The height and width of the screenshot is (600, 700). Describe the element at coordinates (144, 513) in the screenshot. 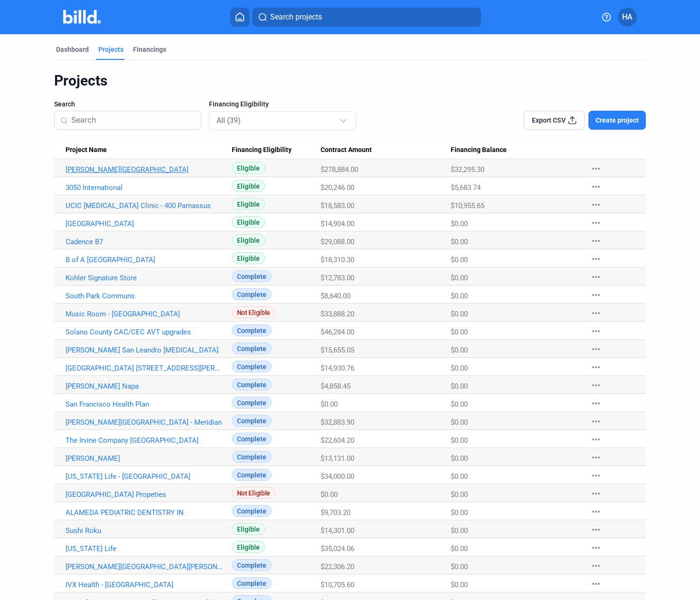

I see `a: ALAMEDA PEDIATRIC DENTISTRY IN` at that location.